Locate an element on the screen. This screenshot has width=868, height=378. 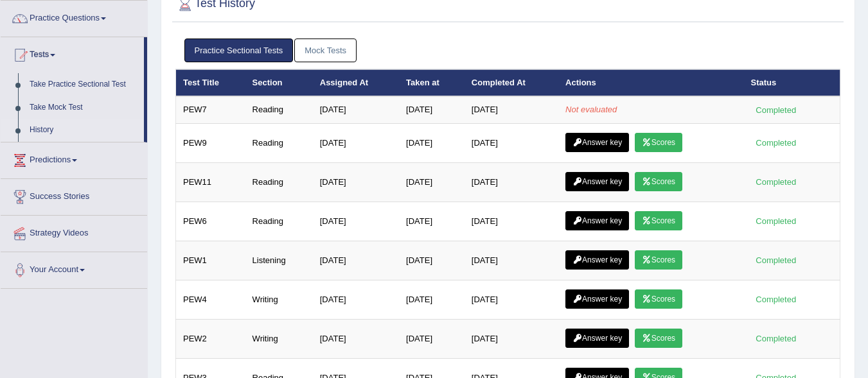
a: Mock Tests is located at coordinates (325, 50).